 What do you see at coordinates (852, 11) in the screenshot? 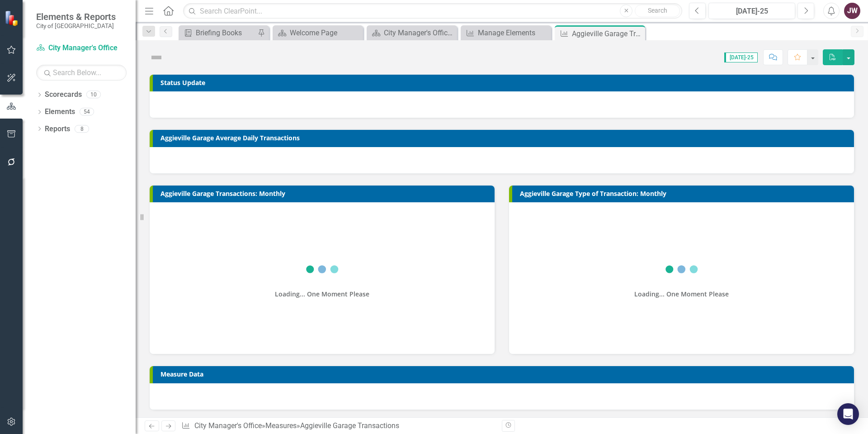
I see `div: JW` at bounding box center [852, 11].